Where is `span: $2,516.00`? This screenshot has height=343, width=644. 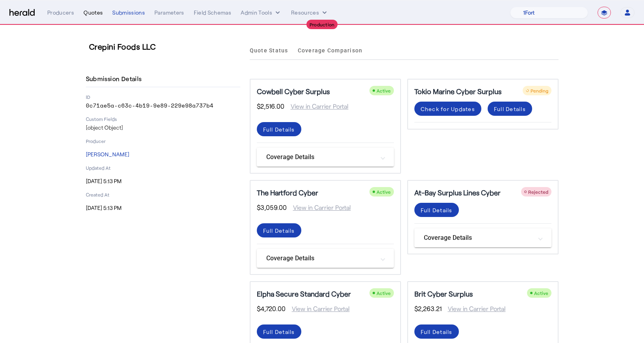 span: $2,516.00 is located at coordinates (271, 106).